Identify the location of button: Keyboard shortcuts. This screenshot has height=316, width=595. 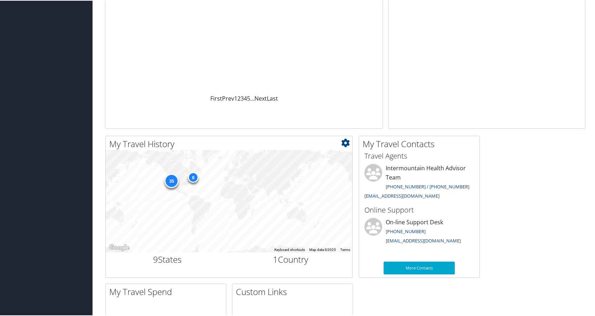
(290, 249).